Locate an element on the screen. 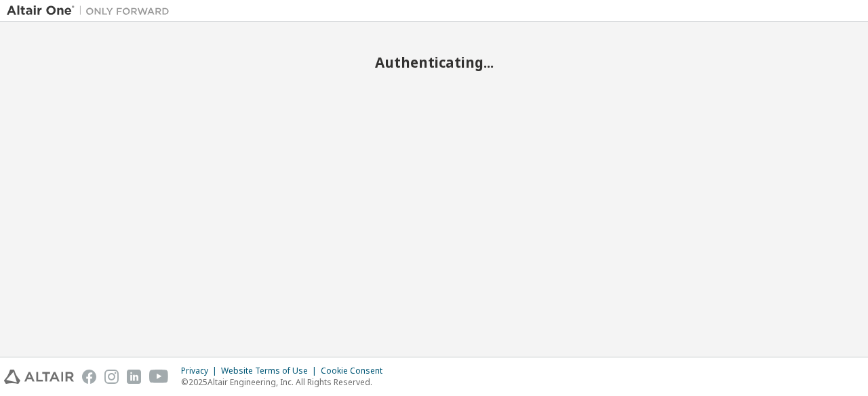  img: instagram.svg is located at coordinates (111, 377).